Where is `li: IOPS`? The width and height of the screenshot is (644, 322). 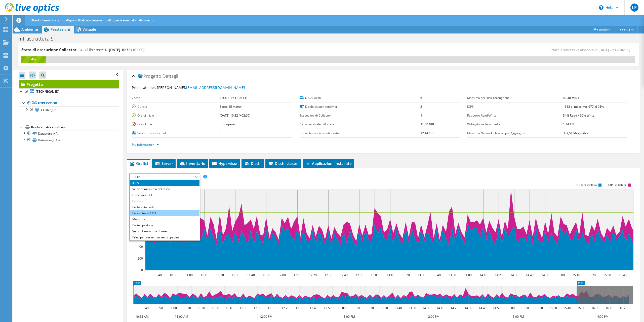
li: IOPS is located at coordinates (164, 183).